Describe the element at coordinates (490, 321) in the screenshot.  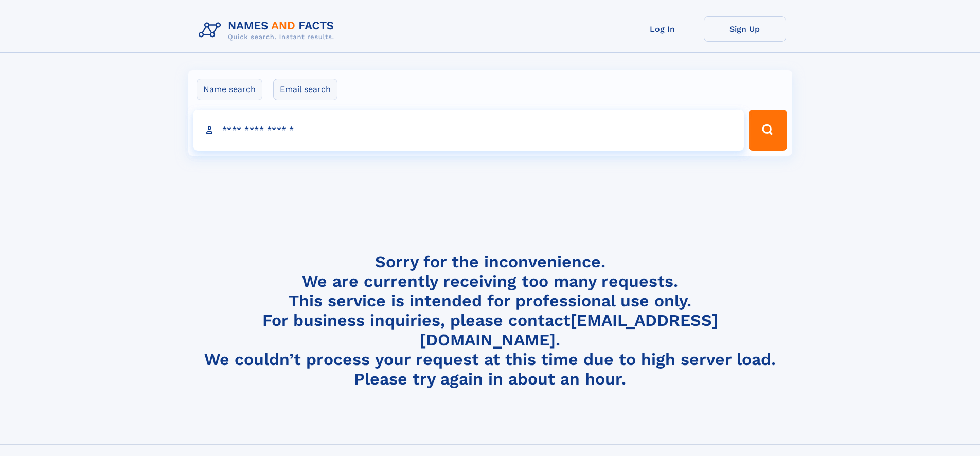
I see `h4: Sorry for the inconvenience. We are currently receiving too many requests. This service is intend...` at that location.